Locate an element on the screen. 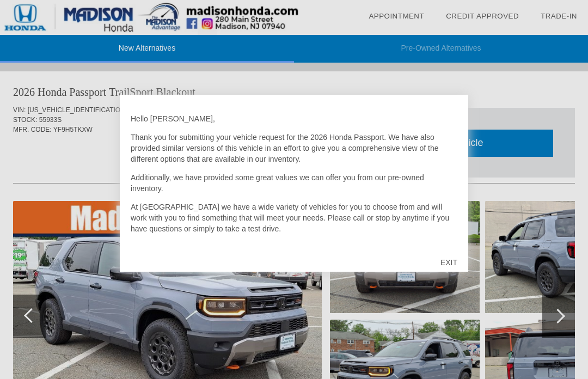  a: Appointment is located at coordinates (396, 16).